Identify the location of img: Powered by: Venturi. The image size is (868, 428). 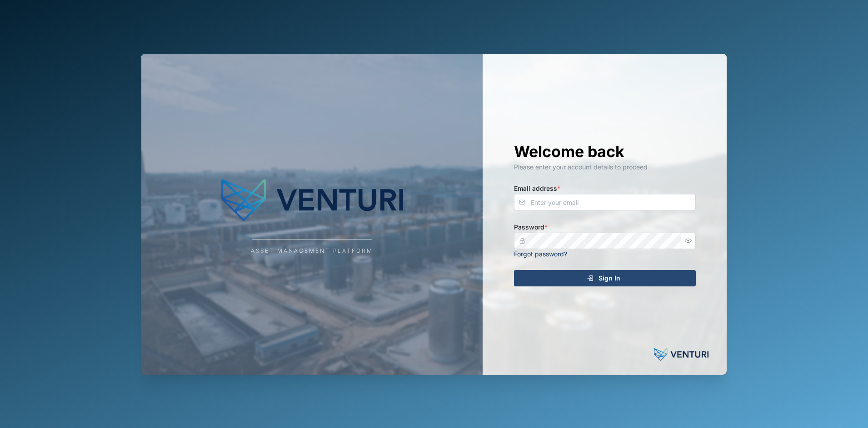
(681, 354).